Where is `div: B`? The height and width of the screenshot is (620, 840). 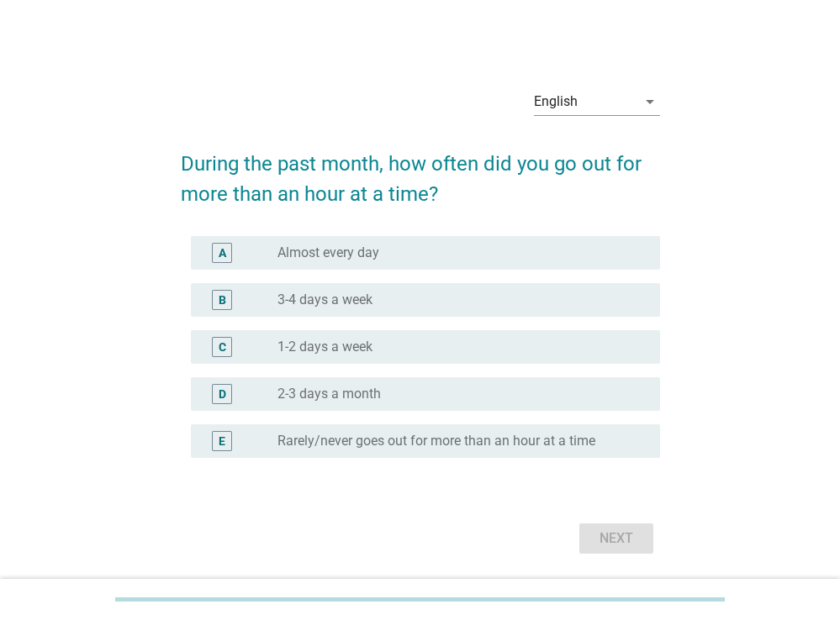 div: B is located at coordinates (222, 299).